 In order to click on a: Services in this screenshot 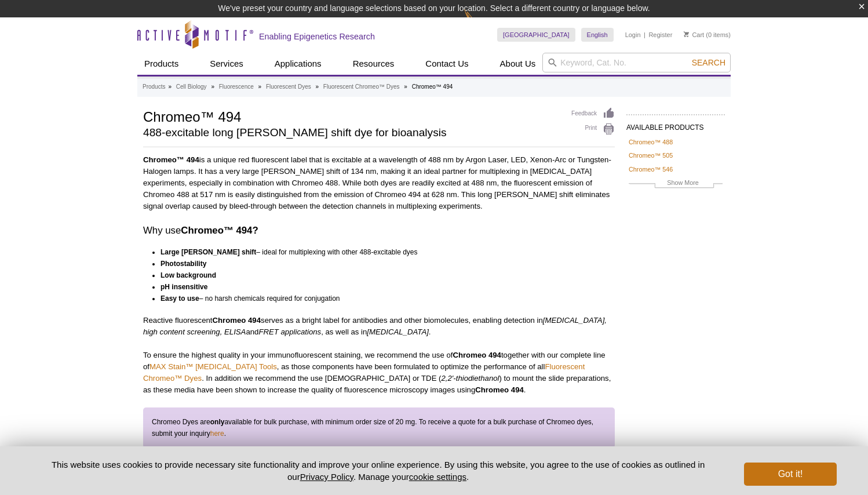, I will do `click(227, 64)`.